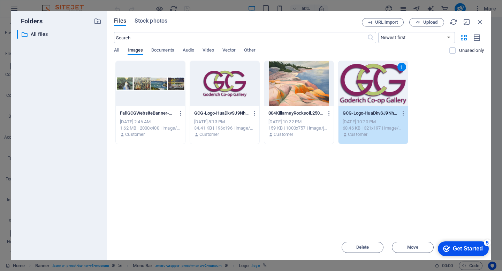  I want to click on div: 68.46 KB | 321x197 | image/png, so click(373, 128).